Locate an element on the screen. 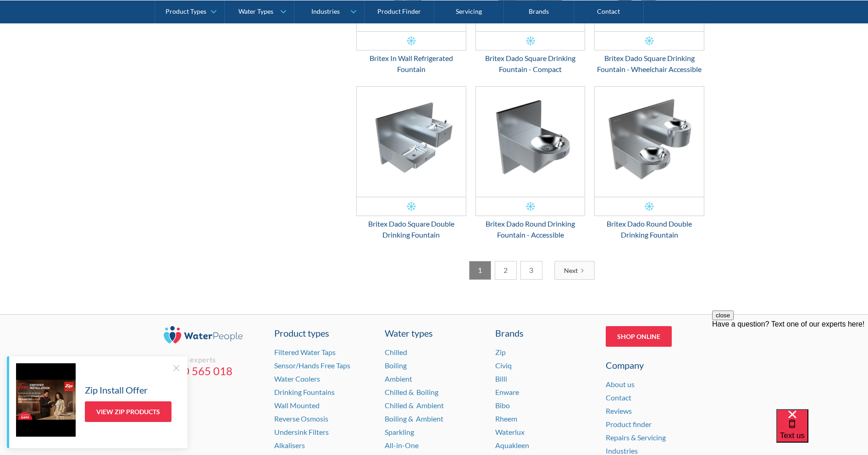 The height and width of the screenshot is (455, 868). a: Repairs & Servicing is located at coordinates (635, 437).